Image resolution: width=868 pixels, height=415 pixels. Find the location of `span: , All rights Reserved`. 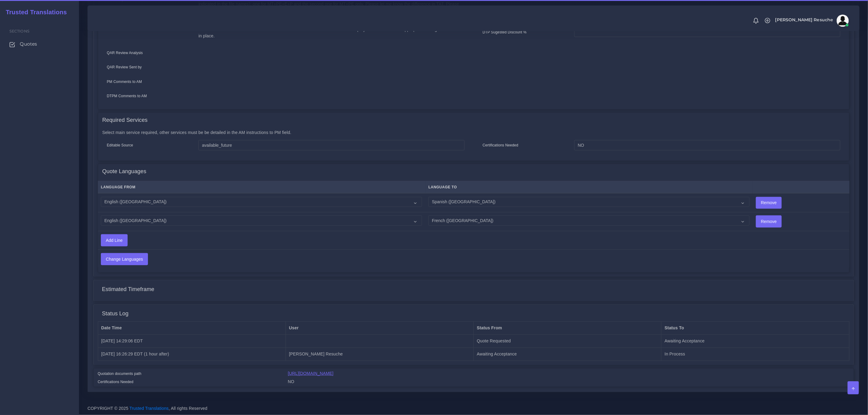

span: , All rights Reserved is located at coordinates (188, 408).